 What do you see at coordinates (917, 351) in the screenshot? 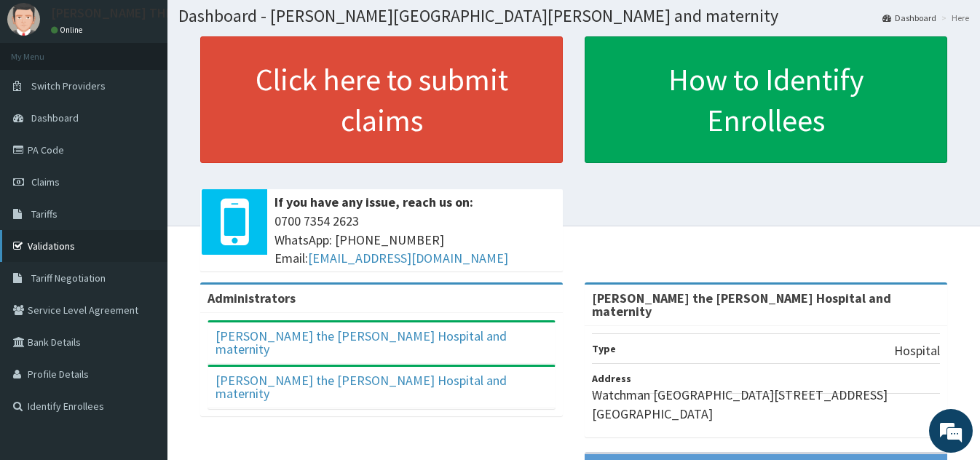
I see `p: Hospital` at bounding box center [917, 351].